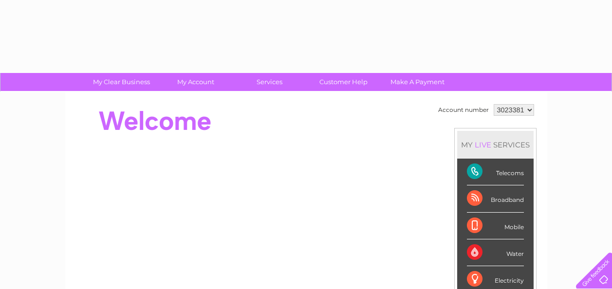  I want to click on a: My Clear Business, so click(121, 82).